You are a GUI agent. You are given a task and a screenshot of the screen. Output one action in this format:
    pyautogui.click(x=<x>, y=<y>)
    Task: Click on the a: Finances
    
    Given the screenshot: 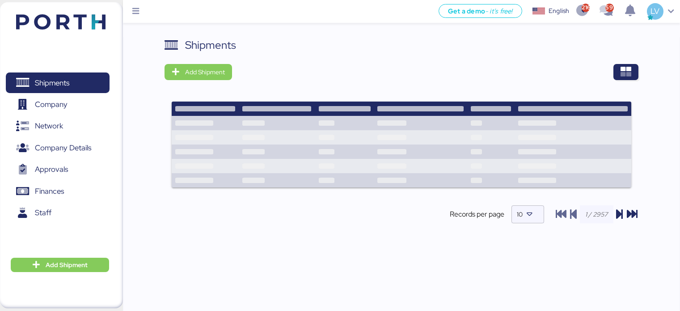 What is the action you would take?
    pyautogui.click(x=58, y=191)
    